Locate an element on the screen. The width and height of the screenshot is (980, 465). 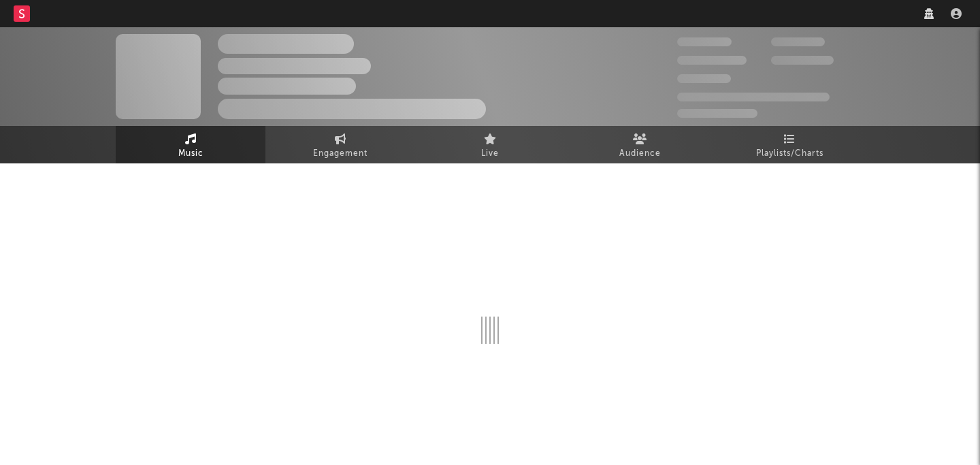
a: Audience is located at coordinates (640, 144).